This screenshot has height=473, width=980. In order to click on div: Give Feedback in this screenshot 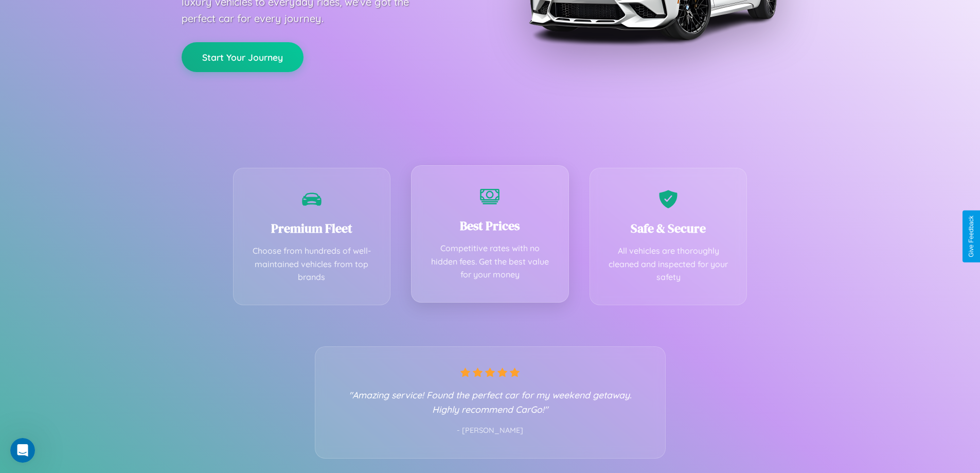, I will do `click(971, 236)`.